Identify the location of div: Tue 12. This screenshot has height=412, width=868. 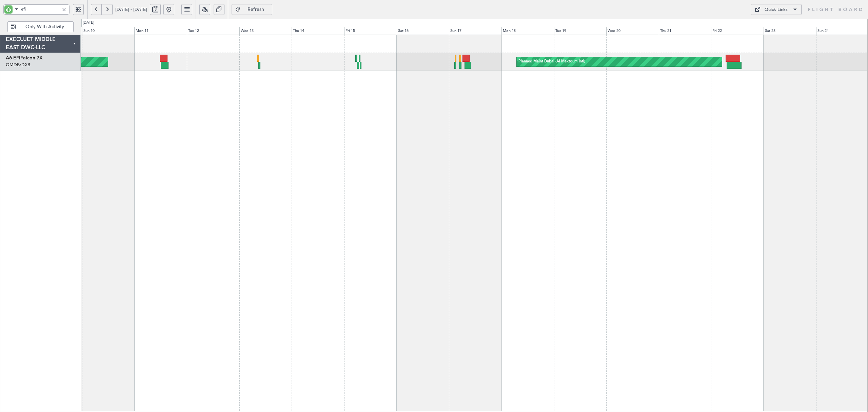
(213, 31).